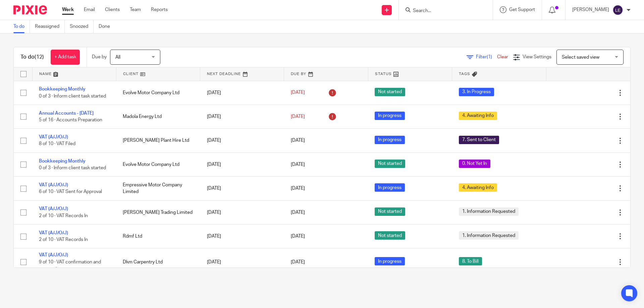 The image size is (644, 308). I want to click on a: Reassigned, so click(49, 26).